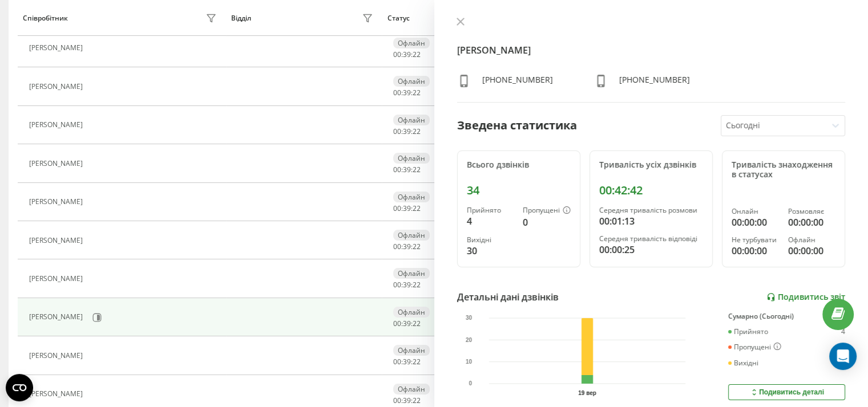  Describe the element at coordinates (398, 18) in the screenshot. I see `div: Статус` at that location.